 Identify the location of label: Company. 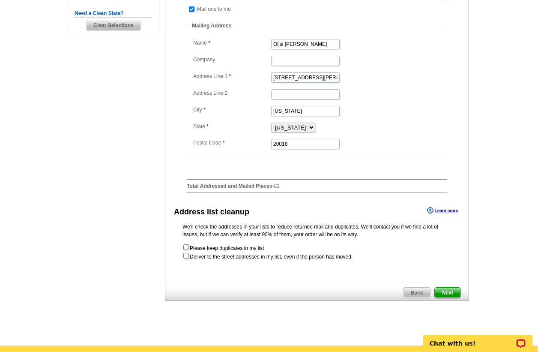
(232, 60).